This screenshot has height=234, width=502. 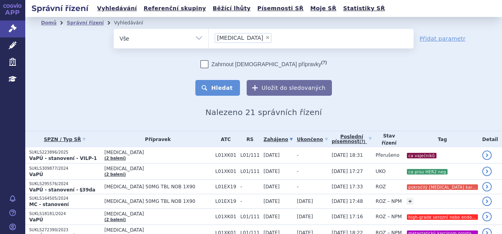 I want to click on th: Detail, so click(x=490, y=139).